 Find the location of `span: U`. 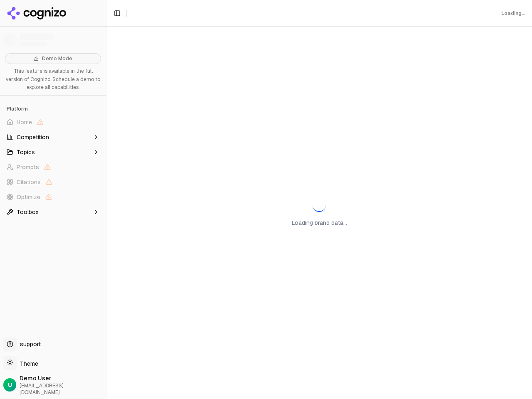

span: U is located at coordinates (10, 385).